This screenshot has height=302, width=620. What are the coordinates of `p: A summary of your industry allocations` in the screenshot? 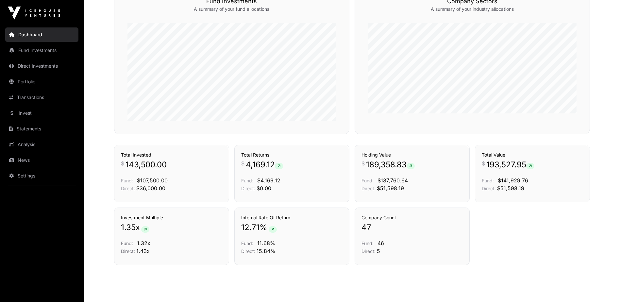 It's located at (472, 9).